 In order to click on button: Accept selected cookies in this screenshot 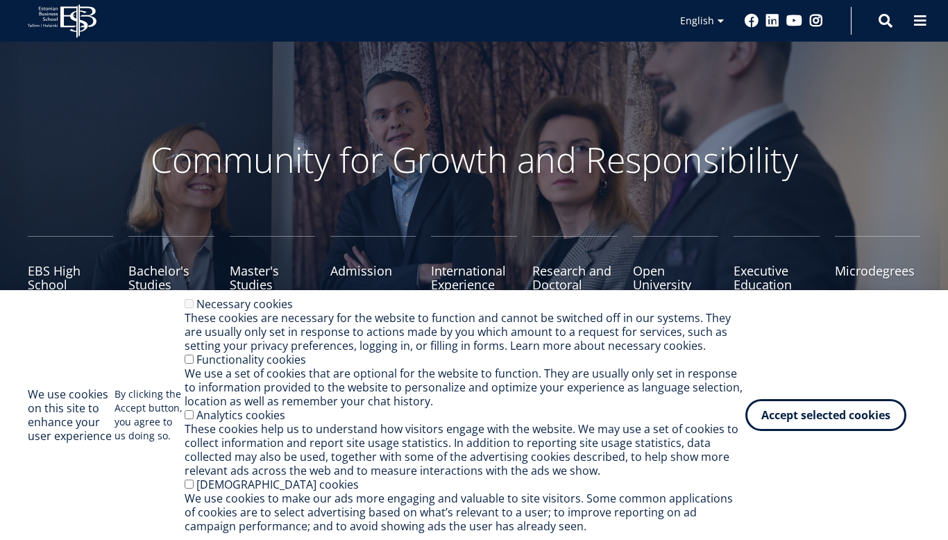, I will do `click(826, 415)`.